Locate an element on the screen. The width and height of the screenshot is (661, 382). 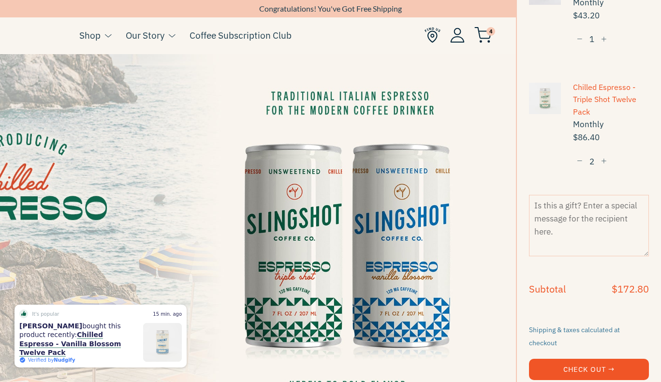
img: Find Us is located at coordinates (432, 35).